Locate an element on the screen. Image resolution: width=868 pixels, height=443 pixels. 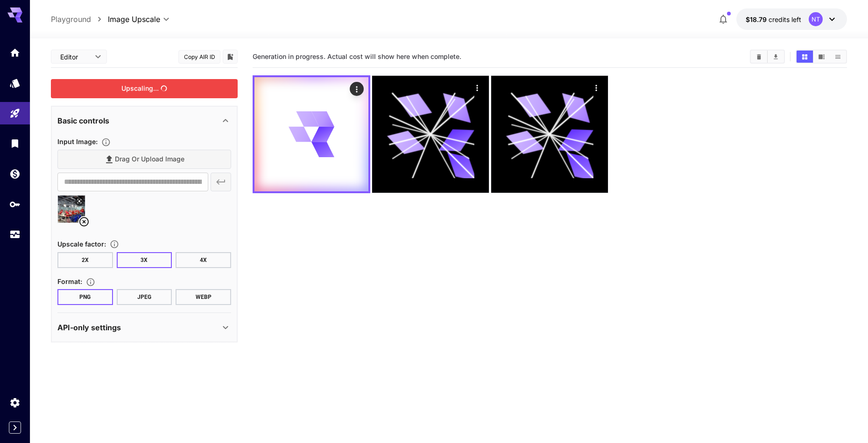
button: Add to library is located at coordinates (230, 56).